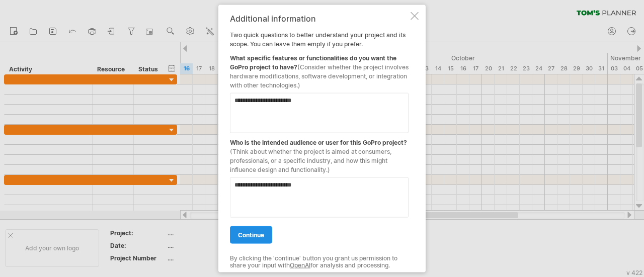  I want to click on a: OpenAI, so click(300, 265).